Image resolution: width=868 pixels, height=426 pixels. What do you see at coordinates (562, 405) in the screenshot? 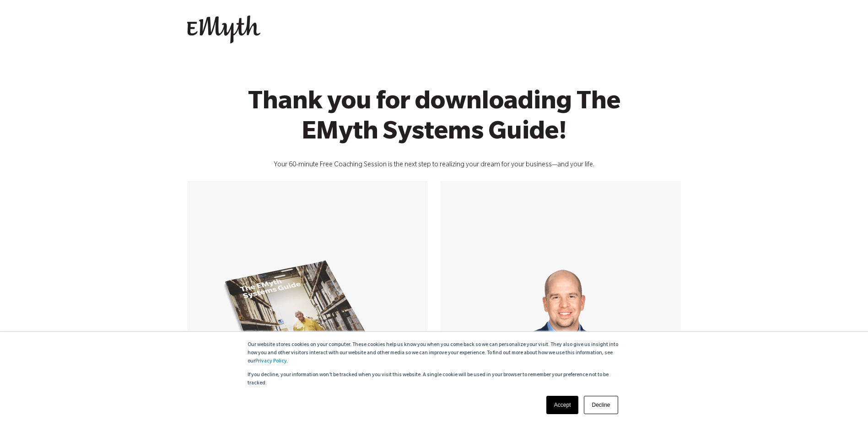
I see `a: Accept` at bounding box center [562, 405].